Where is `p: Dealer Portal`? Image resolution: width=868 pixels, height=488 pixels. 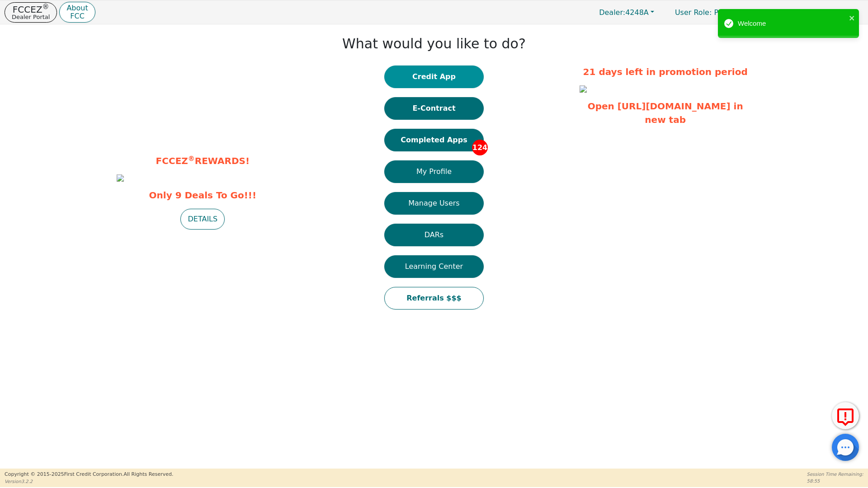 p: Dealer Portal is located at coordinates (31, 17).